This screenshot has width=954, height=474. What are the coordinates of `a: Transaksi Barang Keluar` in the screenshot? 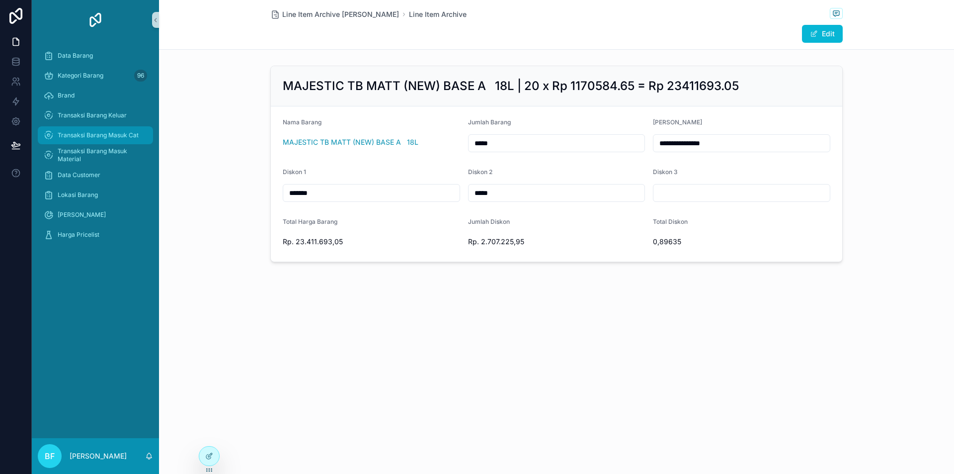 It's located at (95, 115).